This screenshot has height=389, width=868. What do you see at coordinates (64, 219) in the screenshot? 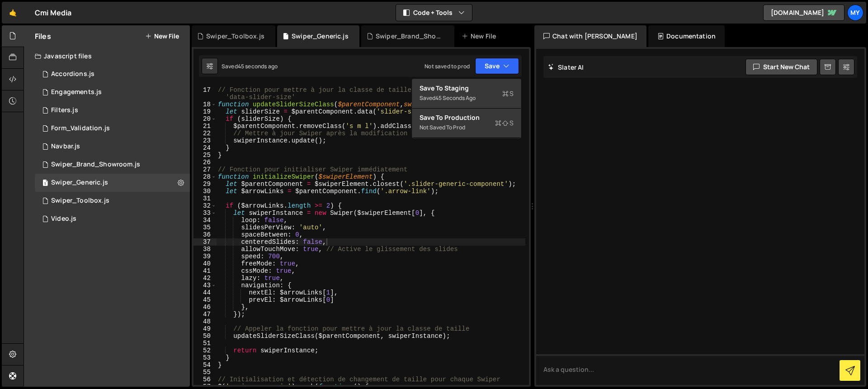
I see `div: Video.js` at bounding box center [64, 219].